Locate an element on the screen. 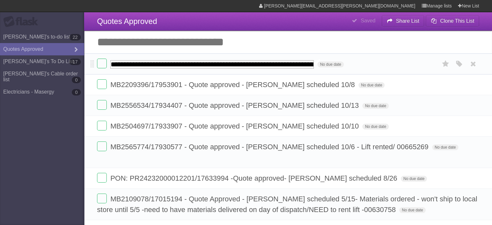 The image size is (492, 225). span: Quotes Approved is located at coordinates (127, 21).